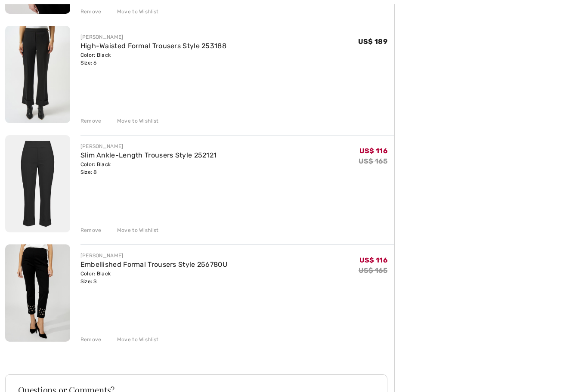 Image resolution: width=588 pixels, height=392 pixels. Describe the element at coordinates (153, 46) in the screenshot. I see `a: High-Waisted Formal Trousers Style 253188` at that location.